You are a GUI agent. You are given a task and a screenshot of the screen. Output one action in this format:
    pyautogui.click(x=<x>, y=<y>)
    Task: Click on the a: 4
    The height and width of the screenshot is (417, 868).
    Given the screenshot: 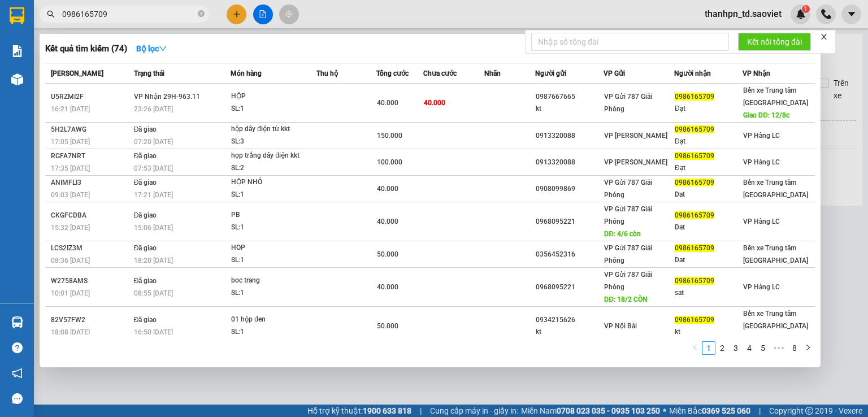 What is the action you would take?
    pyautogui.click(x=750, y=349)
    